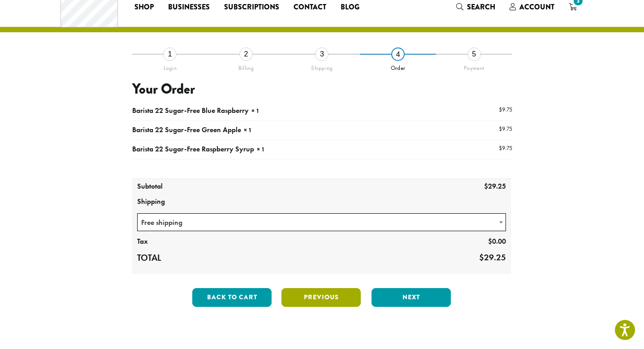  Describe the element at coordinates (246, 66) in the screenshot. I see `div: Billing` at that location.